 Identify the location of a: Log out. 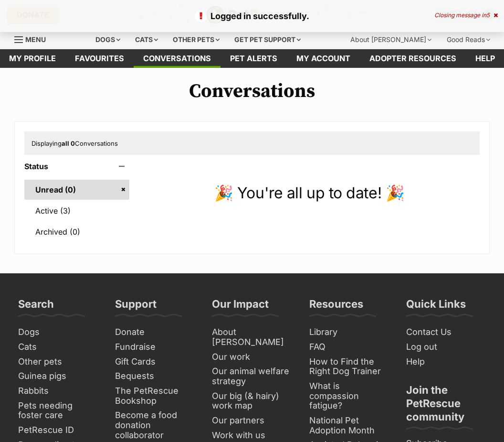
(446, 347).